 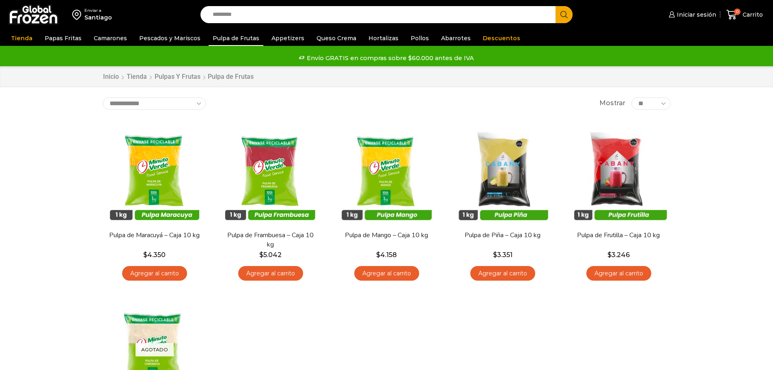 What do you see at coordinates (154, 104) in the screenshot?
I see `select: Pedido de la tienda` at bounding box center [154, 104].